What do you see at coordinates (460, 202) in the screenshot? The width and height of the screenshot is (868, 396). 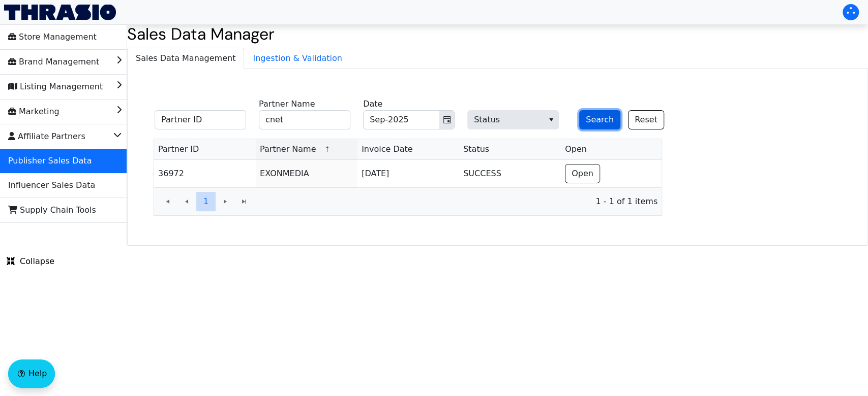 I see `span: 1 - 1 of 1 items` at bounding box center [460, 202].